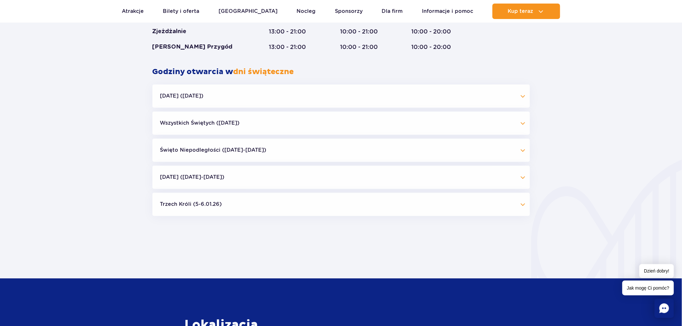  What do you see at coordinates (349, 11) in the screenshot?
I see `a: Sponsorzy` at bounding box center [349, 11].